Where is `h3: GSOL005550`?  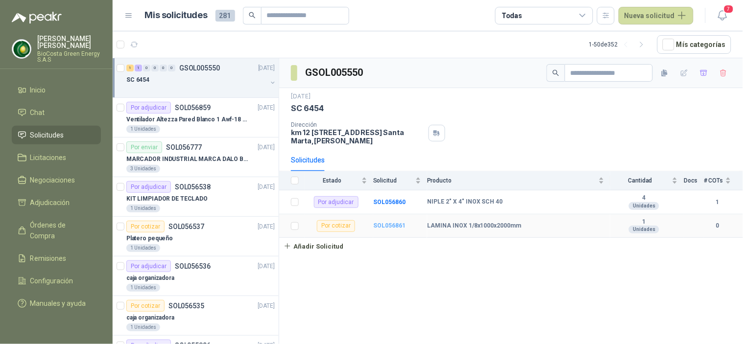
h3: GSOL005550 is located at coordinates (334, 72).